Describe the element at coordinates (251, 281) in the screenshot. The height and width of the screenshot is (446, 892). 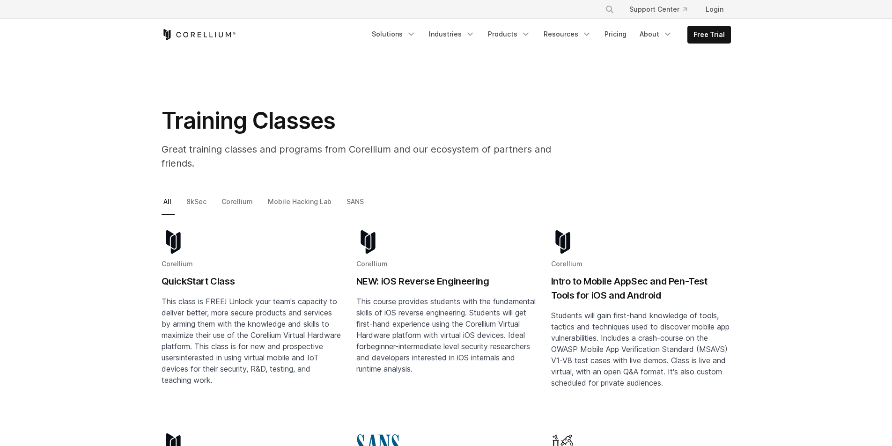
I see `h2: QuickStart Class` at that location.